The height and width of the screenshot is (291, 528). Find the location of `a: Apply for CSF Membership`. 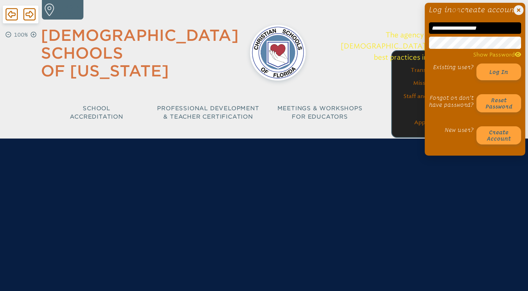

a: Apply for CSF Membership is located at coordinates (450, 122).